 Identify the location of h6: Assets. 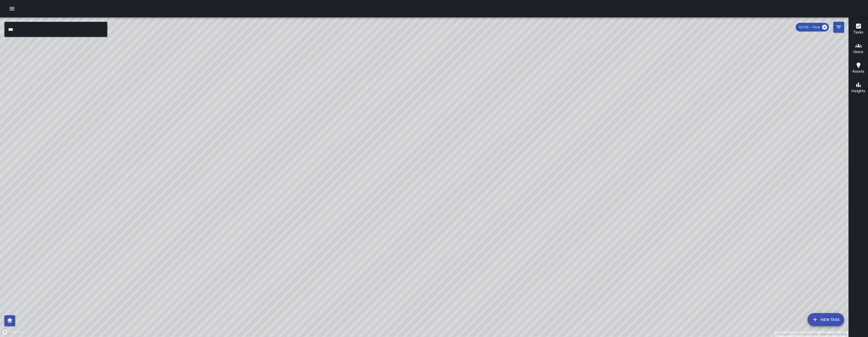
(858, 72).